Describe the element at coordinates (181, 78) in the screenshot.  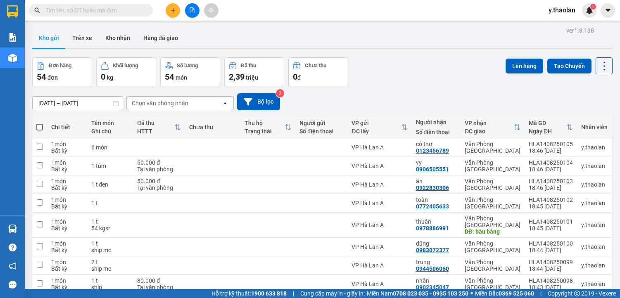
I see `span: món` at that location.